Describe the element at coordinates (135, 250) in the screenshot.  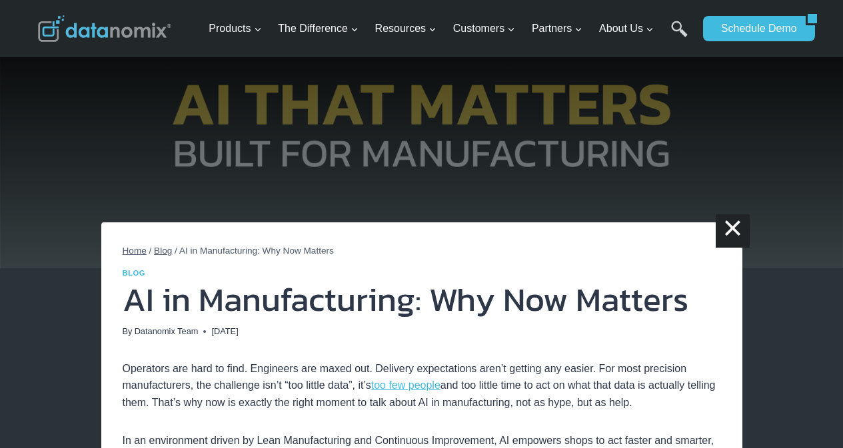
I see `a: Home` at that location.